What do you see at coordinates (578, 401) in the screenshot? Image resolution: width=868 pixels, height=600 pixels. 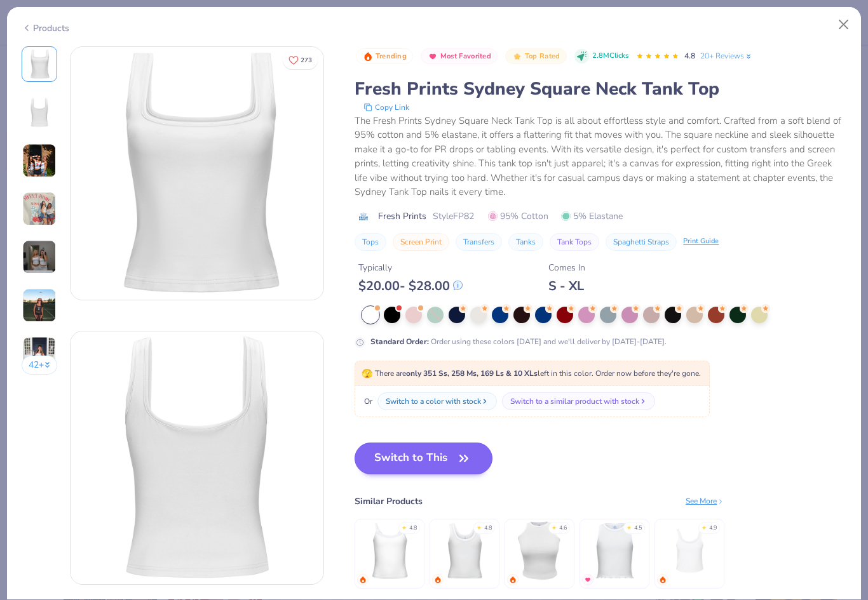 I see `button: Switch to a similar product with stock` at bounding box center [578, 401].